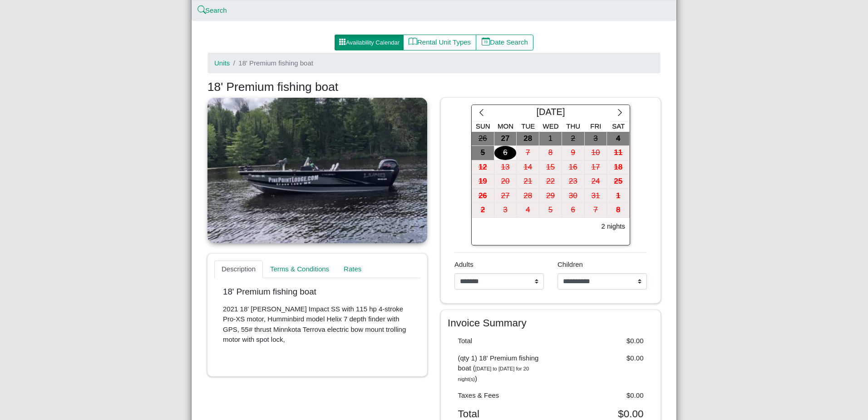 The image size is (868, 420). What do you see at coordinates (482, 153) in the screenshot?
I see `div: 5` at bounding box center [482, 153].